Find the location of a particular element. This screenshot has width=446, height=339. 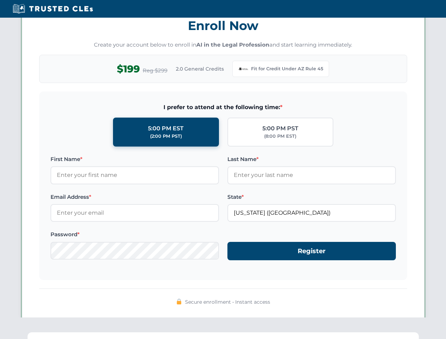

label: First Name is located at coordinates (135, 159).